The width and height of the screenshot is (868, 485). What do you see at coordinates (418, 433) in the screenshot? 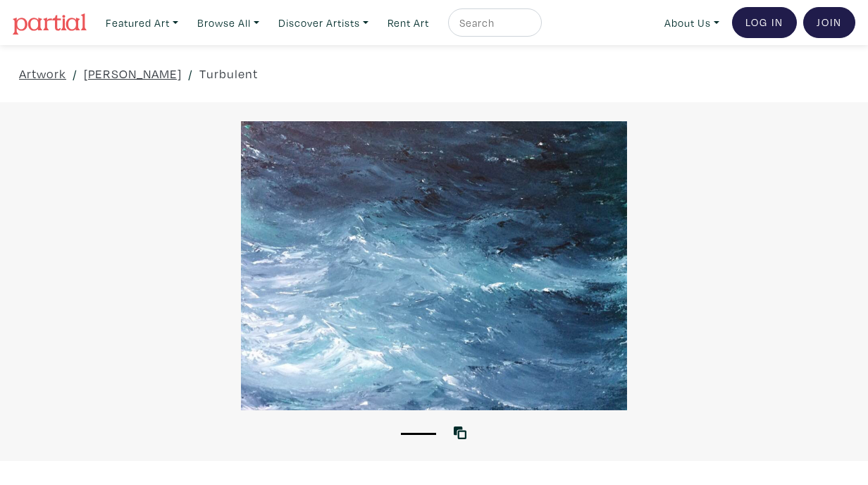
I see `button: 1 of 1` at bounding box center [418, 433].